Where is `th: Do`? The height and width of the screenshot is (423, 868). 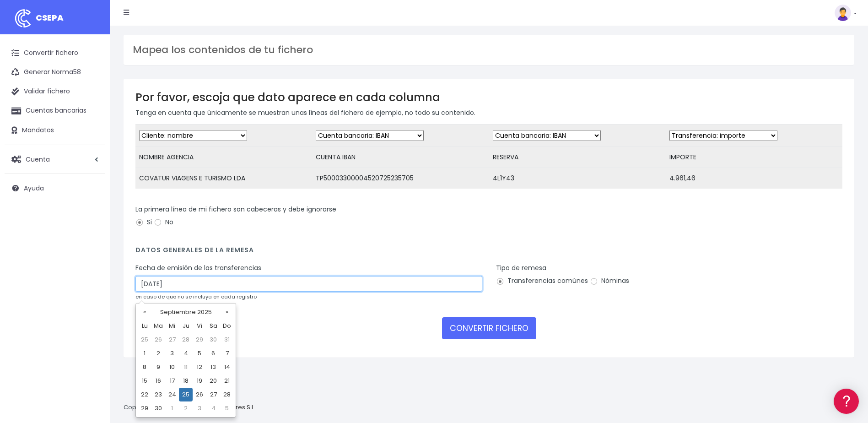 th: Do is located at coordinates (227, 326).